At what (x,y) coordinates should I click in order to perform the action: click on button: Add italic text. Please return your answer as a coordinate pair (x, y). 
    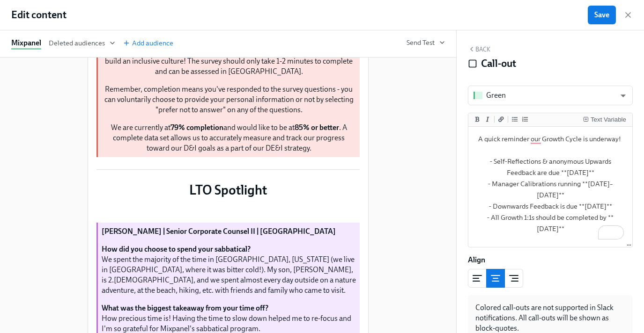
    Looking at the image, I should click on (488, 119).